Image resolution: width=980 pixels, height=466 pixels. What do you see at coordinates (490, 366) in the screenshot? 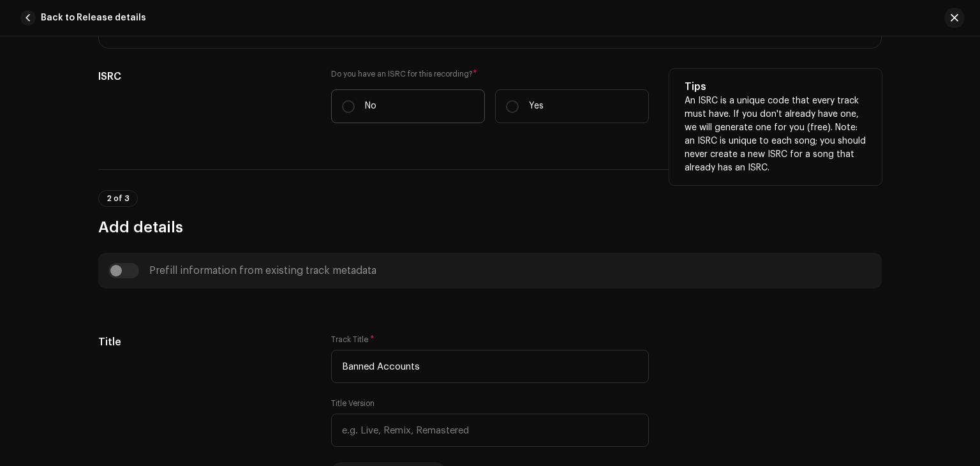
I see `input: Enter the name of the track` at bounding box center [490, 366].